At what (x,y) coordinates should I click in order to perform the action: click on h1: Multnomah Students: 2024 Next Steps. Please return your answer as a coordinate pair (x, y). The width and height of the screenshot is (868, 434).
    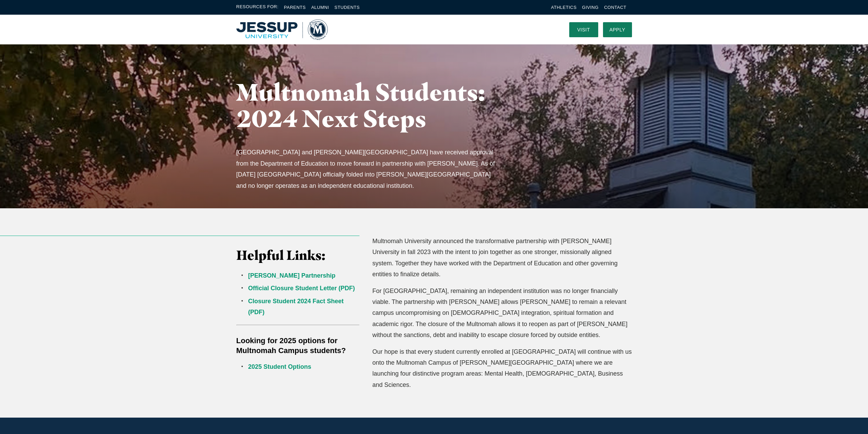
    Looking at the image, I should click on (374, 105).